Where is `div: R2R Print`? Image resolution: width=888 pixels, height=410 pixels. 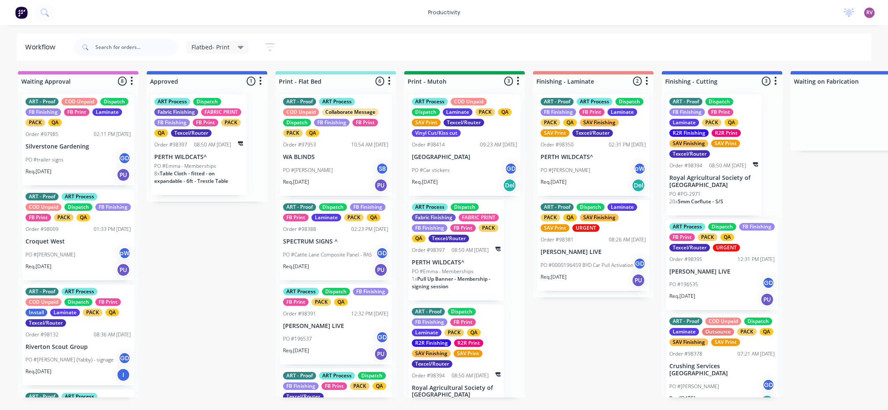
div: R2R Print is located at coordinates (469, 343).